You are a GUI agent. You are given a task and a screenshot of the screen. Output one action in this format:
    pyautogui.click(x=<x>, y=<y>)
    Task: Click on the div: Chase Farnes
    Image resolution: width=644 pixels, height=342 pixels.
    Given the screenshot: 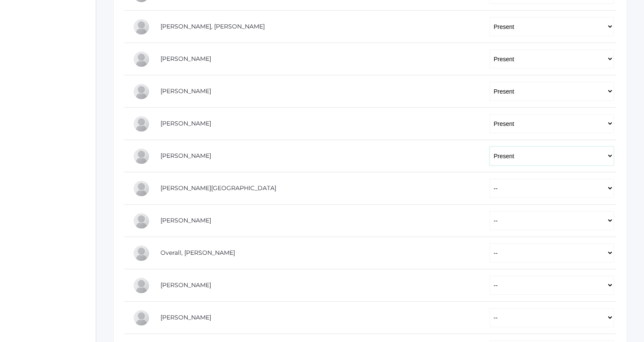 What is the action you would take?
    pyautogui.click(x=142, y=91)
    